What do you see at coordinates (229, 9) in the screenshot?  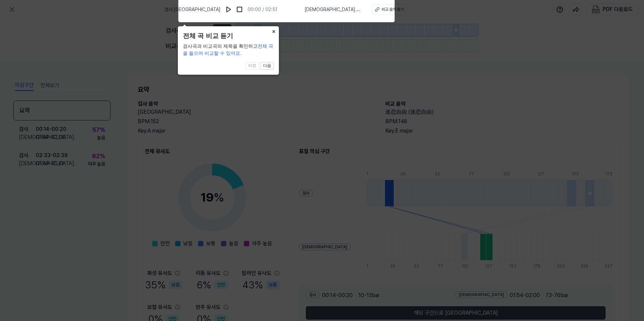 I see `img: play` at bounding box center [229, 9].